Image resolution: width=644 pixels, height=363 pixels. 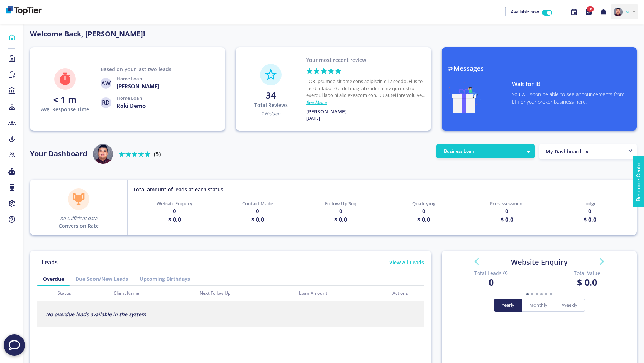 I want to click on li: Goto slide 2, so click(x=532, y=294).